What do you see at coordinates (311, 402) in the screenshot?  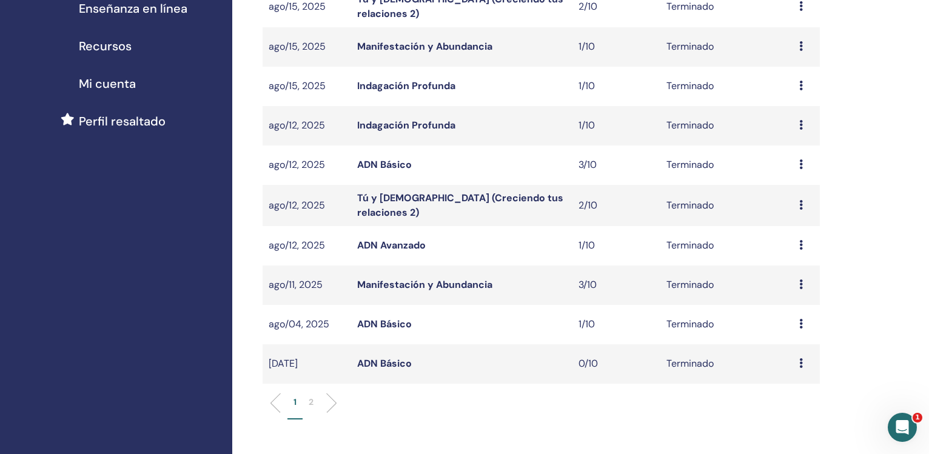 I see `p: 2` at bounding box center [311, 402].